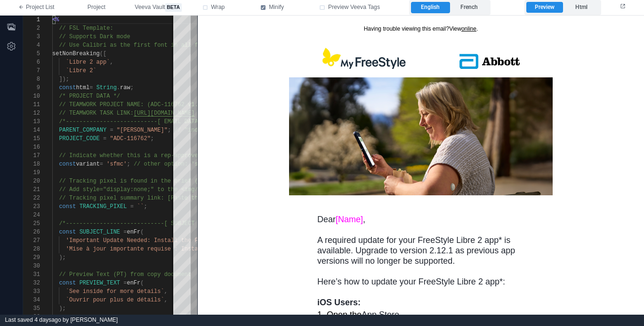 The image size is (644, 326). What do you see at coordinates (31, 130) in the screenshot?
I see `div: 14` at bounding box center [31, 130].